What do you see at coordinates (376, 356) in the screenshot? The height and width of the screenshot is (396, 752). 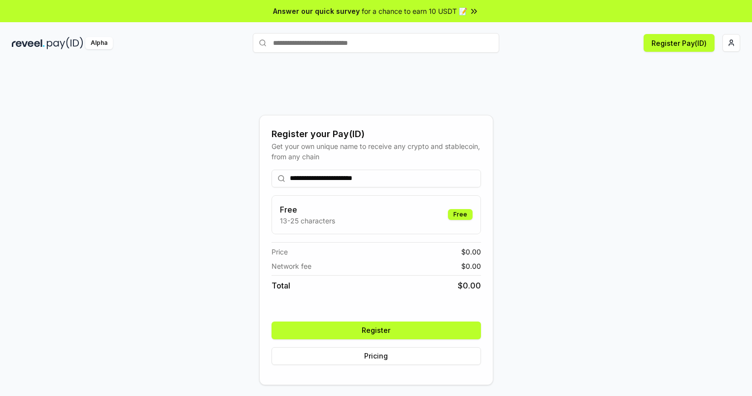 I see `button: Pricing` at bounding box center [376, 356].